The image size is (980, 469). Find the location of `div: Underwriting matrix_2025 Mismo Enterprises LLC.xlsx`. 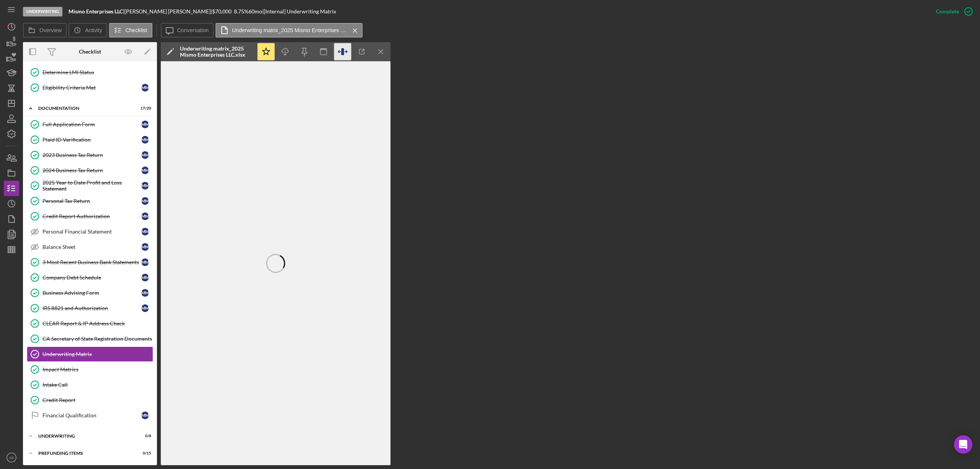

div: Underwriting matrix_2025 Mismo Enterprises LLC.xlsx is located at coordinates (216, 52).